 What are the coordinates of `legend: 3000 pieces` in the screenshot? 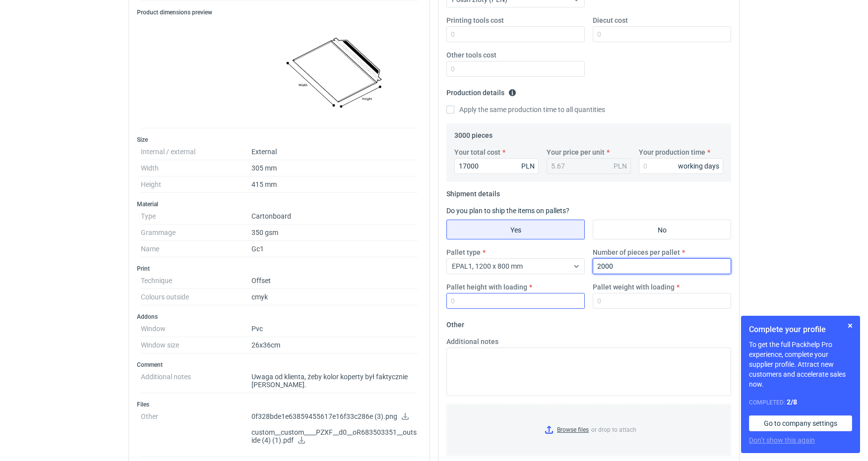 It's located at (473, 133).